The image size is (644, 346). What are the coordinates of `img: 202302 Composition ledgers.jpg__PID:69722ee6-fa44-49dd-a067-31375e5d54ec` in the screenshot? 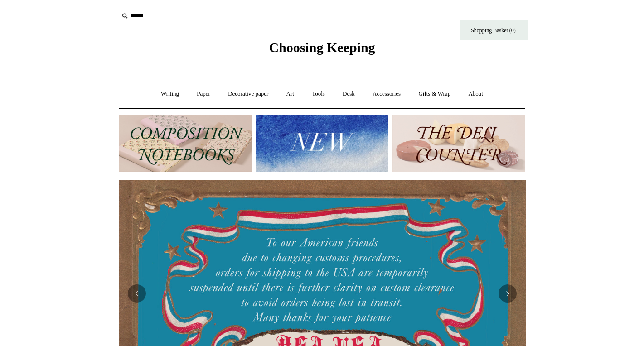 It's located at (185, 143).